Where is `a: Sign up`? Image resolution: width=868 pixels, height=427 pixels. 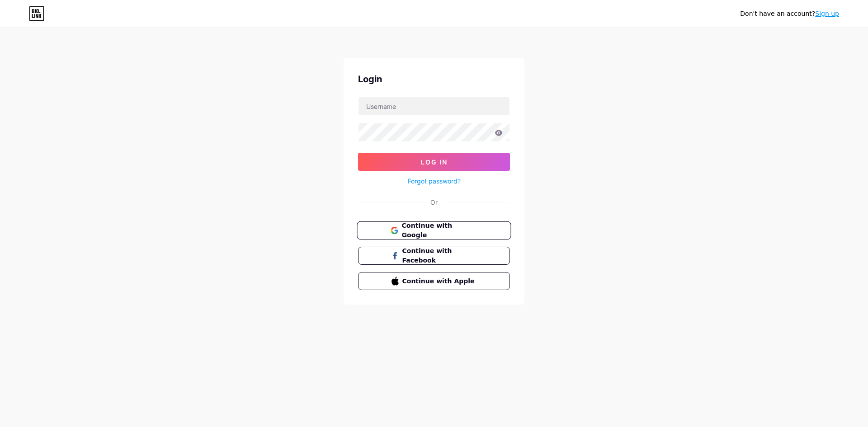 a: Sign up is located at coordinates (827, 14).